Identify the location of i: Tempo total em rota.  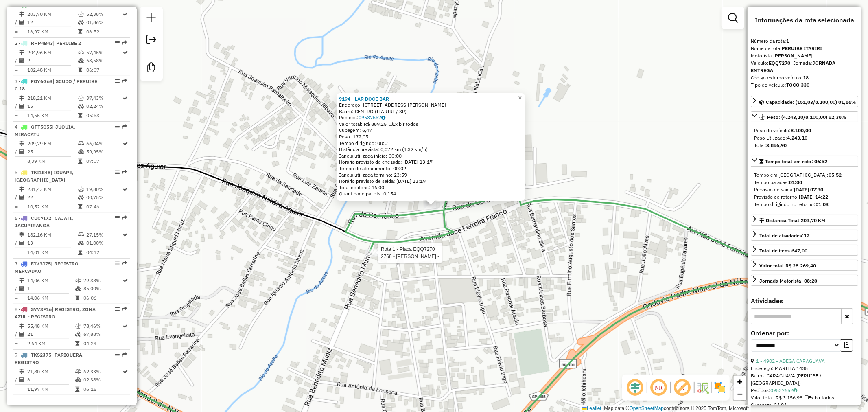
(80, 70).